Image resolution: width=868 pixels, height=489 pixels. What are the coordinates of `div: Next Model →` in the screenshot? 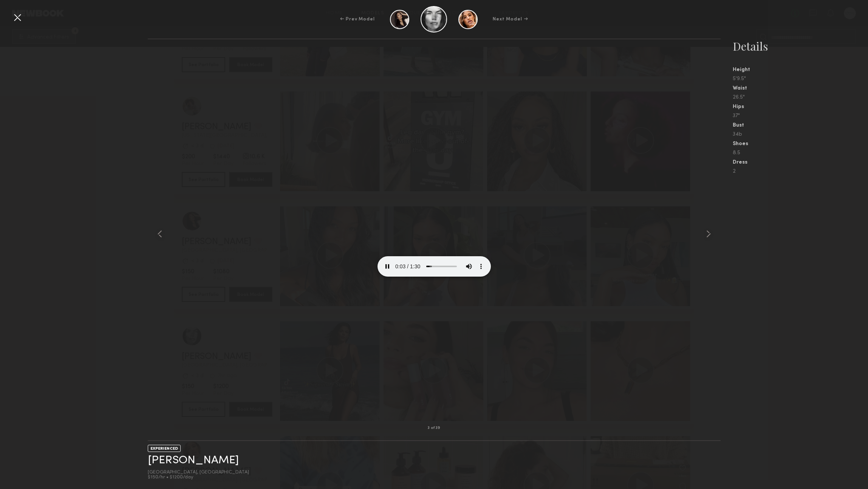 It's located at (510, 19).